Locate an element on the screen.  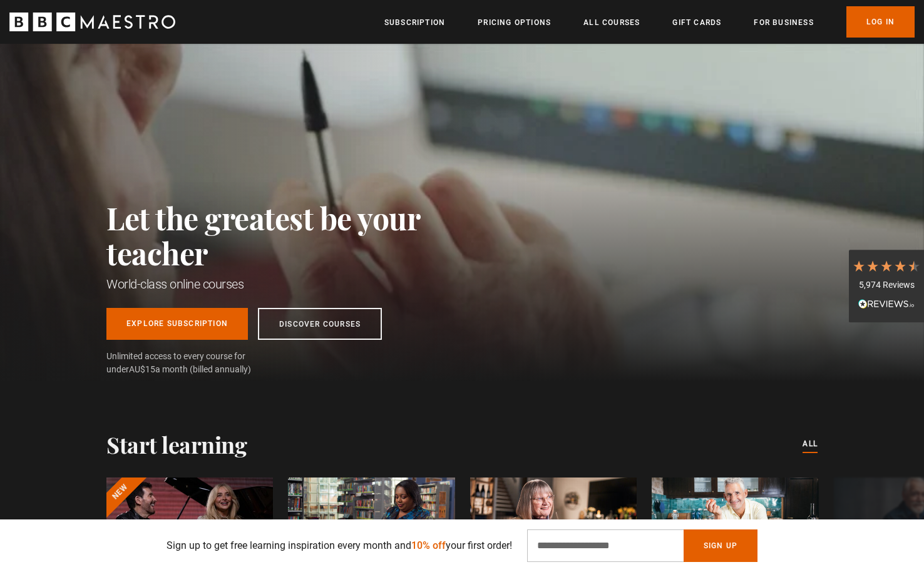
a: BBC Maestro is located at coordinates (92, 22).